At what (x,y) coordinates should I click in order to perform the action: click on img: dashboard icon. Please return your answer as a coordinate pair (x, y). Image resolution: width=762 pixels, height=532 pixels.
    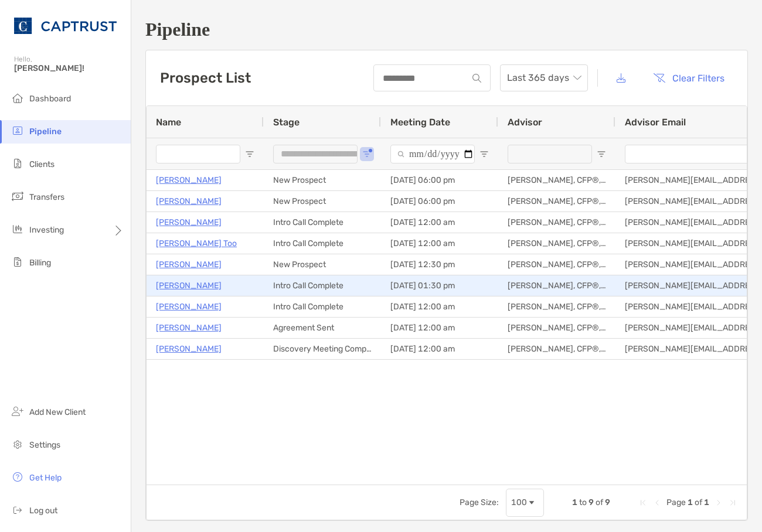
    Looking at the image, I should click on (17, 98).